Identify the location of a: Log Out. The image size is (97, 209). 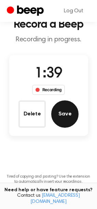
(73, 11).